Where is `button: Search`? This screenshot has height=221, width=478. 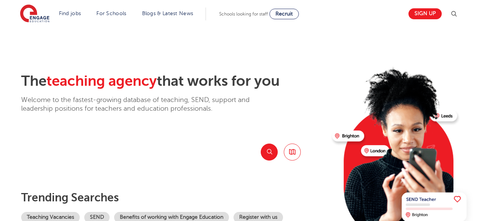
button: Search is located at coordinates (269, 152).